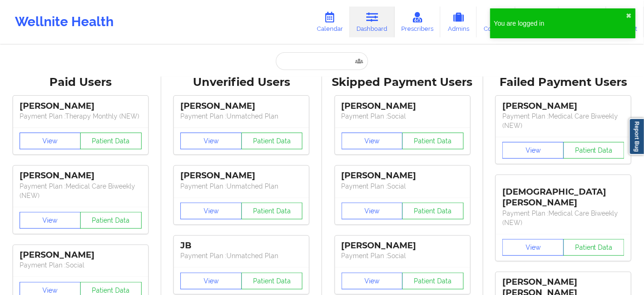  What do you see at coordinates (81, 116) in the screenshot?
I see `p: Payment Plan : Therapy Monthly (NEW)` at bounding box center [81, 116].